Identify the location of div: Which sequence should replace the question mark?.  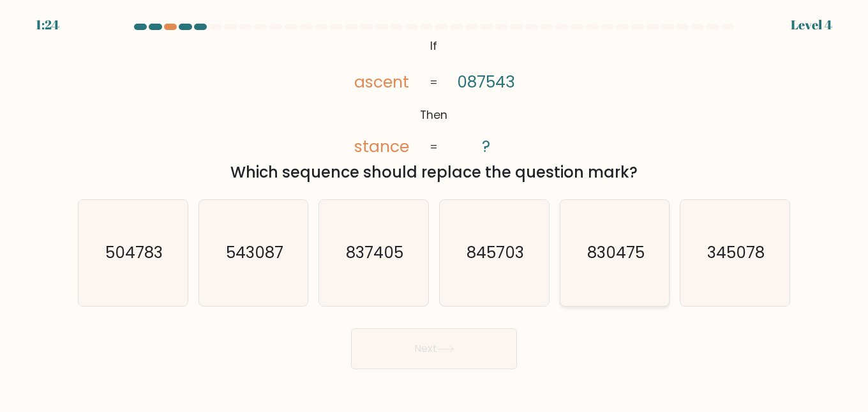
(434, 172).